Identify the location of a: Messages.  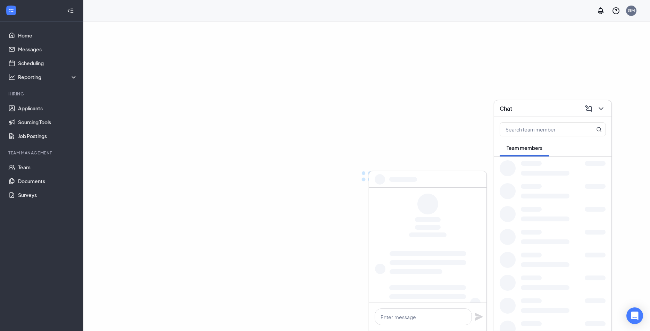
(48, 49).